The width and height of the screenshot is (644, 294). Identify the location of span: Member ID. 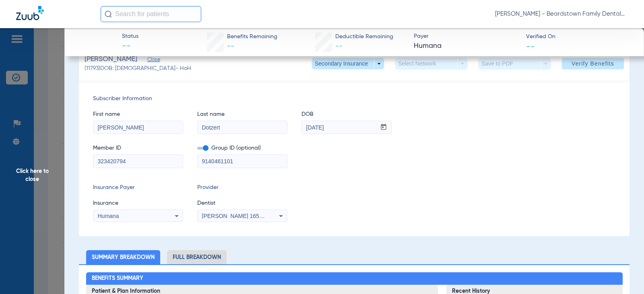
(138, 148).